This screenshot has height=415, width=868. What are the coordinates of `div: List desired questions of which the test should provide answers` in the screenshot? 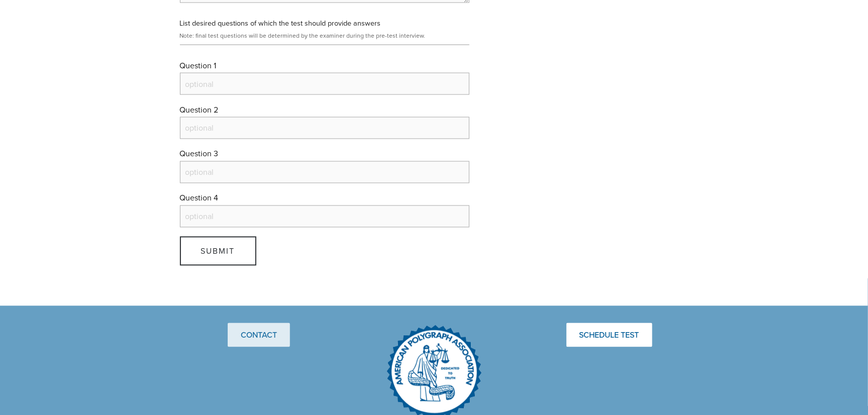 It's located at (324, 23).